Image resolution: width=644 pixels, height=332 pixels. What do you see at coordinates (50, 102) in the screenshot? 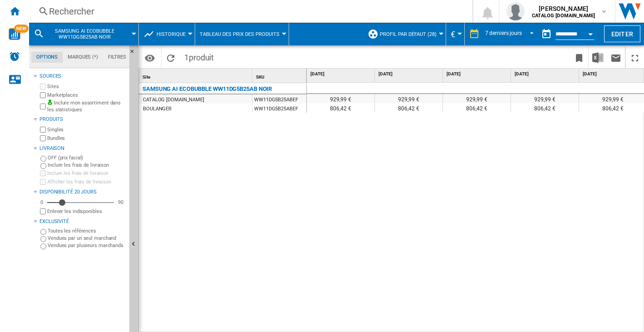
I see `img: mysite-bg-18x18.png` at bounding box center [50, 102].